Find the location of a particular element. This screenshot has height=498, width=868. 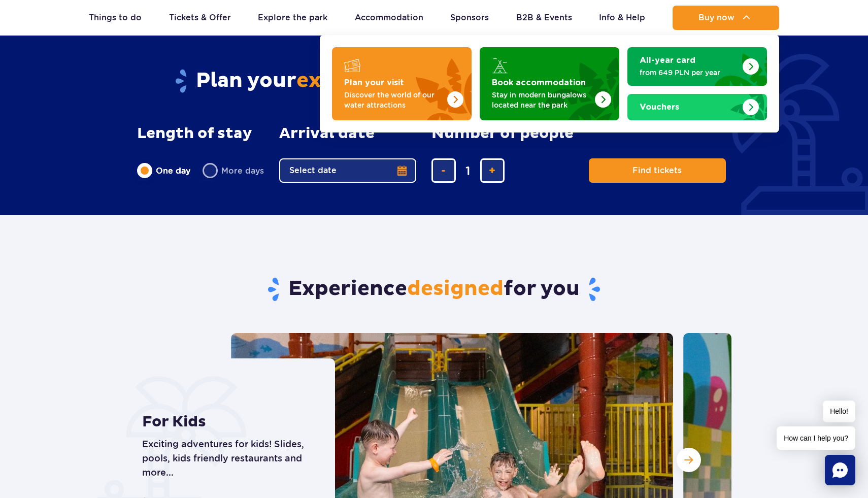

span: designed is located at coordinates (456, 289).